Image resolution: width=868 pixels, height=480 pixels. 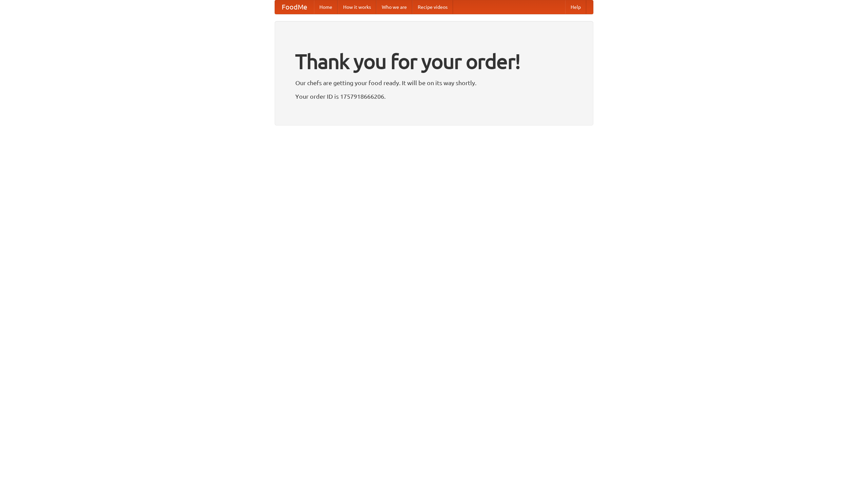 What do you see at coordinates (434, 62) in the screenshot?
I see `h1: Thank you for your order!` at bounding box center [434, 62].